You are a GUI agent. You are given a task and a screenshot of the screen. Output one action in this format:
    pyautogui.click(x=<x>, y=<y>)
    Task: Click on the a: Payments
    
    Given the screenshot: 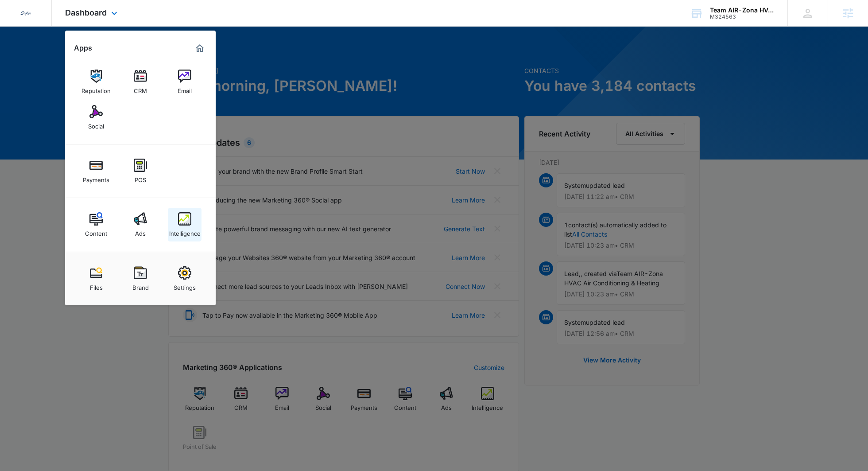 What is the action you would take?
    pyautogui.click(x=96, y=171)
    